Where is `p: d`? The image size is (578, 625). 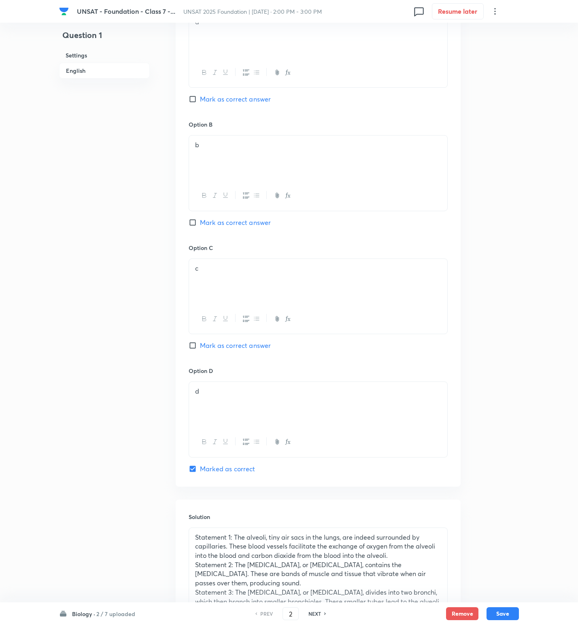 p: d is located at coordinates (318, 391).